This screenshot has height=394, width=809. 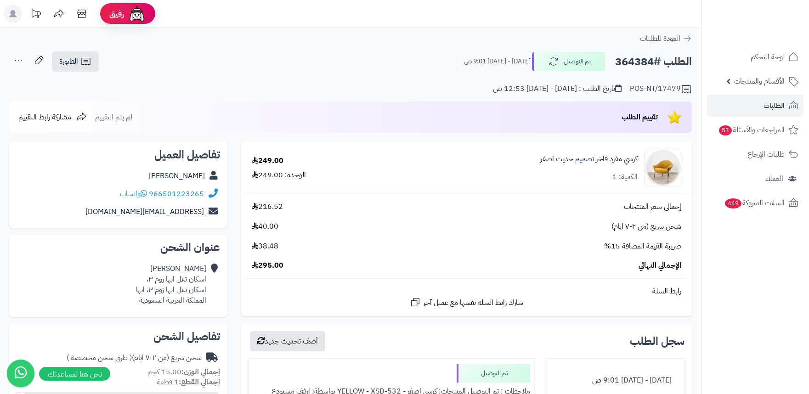 What do you see at coordinates (99, 358) in the screenshot?
I see `span: ( طرق شحن مخصصة )` at bounding box center [99, 358].